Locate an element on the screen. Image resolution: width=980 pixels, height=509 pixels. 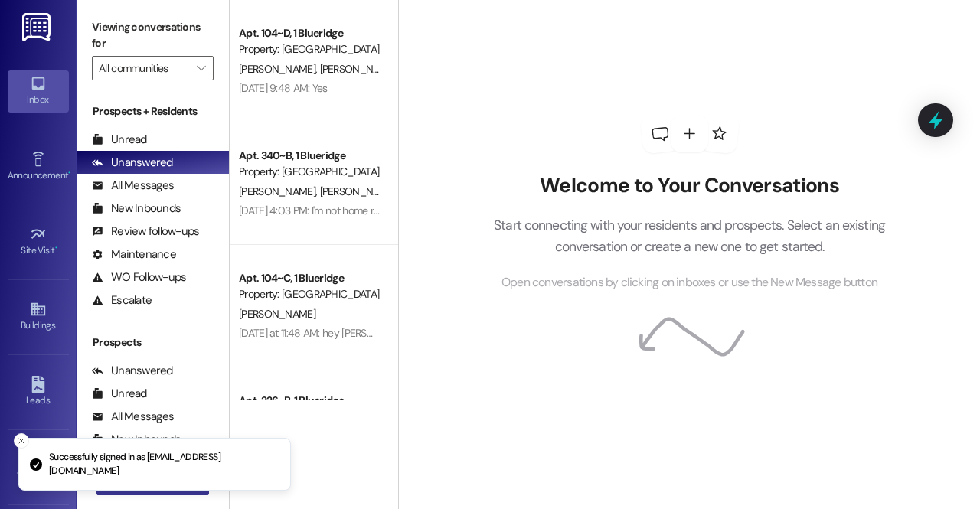
label: Viewing conversations for is located at coordinates (153, 35).